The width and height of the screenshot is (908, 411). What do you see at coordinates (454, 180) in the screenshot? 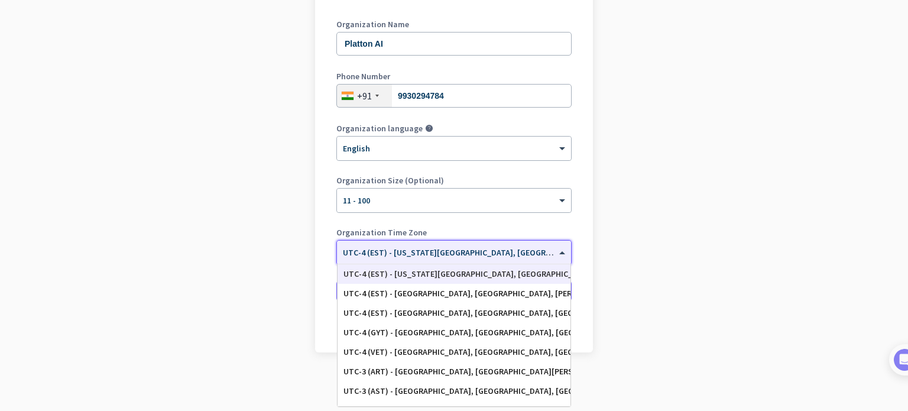
I see `label: Organization Size (Optional)` at bounding box center [454, 180].